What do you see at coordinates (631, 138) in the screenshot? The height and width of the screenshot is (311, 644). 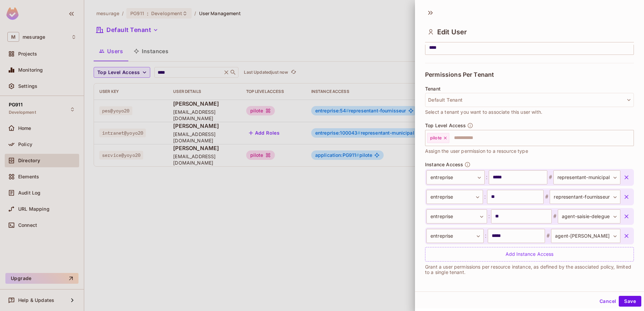 I see `button: Open` at bounding box center [631, 138].